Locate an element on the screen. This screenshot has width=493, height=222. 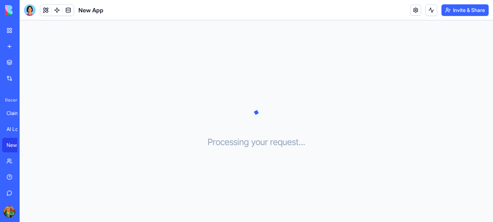
button: Invite & Share is located at coordinates (465, 10).